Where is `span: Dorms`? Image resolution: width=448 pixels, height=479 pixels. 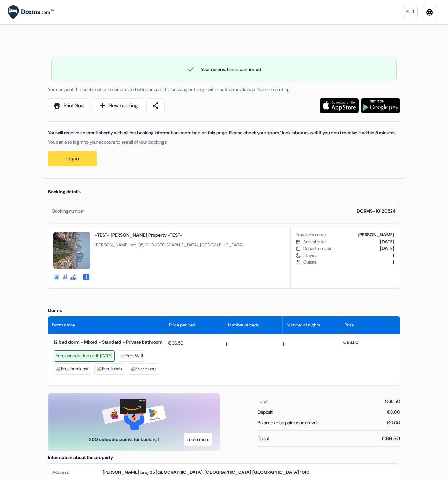 span: Dorms is located at coordinates (55, 310).